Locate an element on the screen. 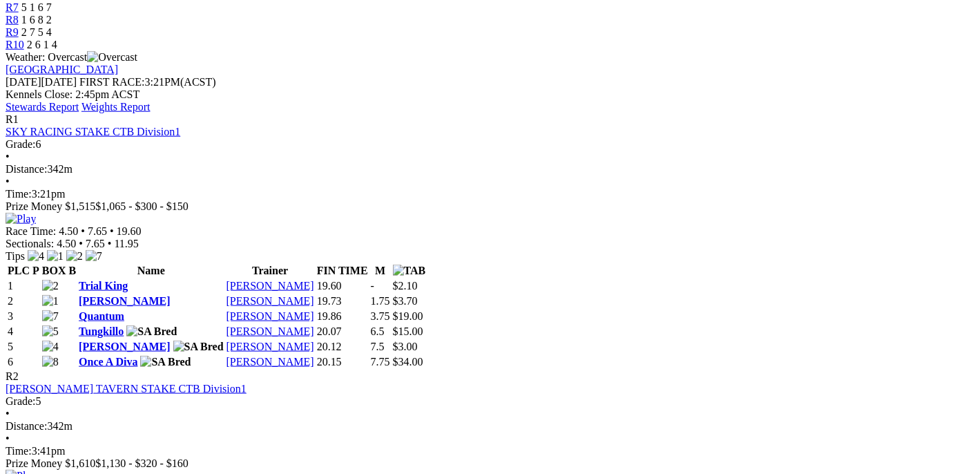  span: R10 is located at coordinates (15, 44).